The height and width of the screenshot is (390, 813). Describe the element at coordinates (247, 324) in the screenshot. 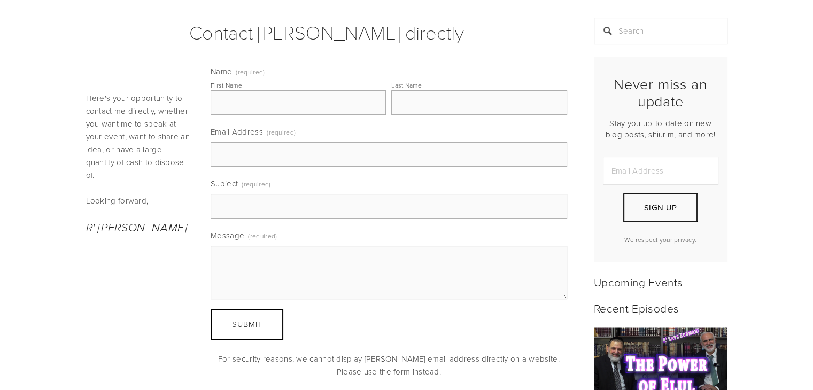

I see `button: SubmitSubmit` at that location.